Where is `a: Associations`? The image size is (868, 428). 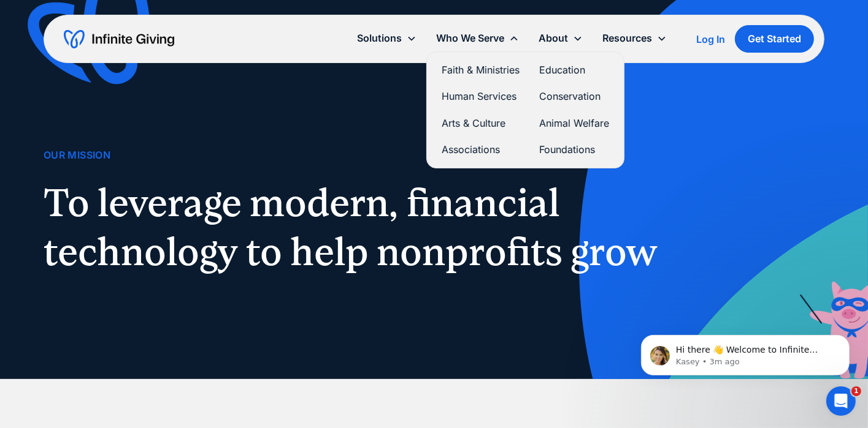 a: Associations is located at coordinates (480, 149).